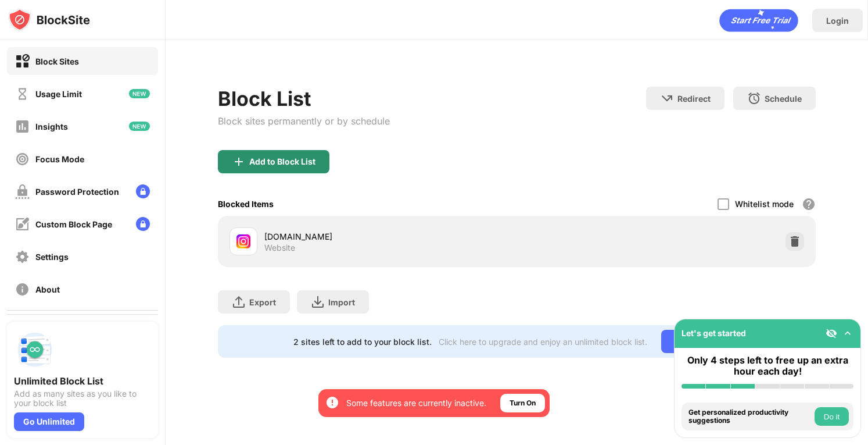 Image resolution: width=868 pixels, height=445 pixels. Describe the element at coordinates (750, 416) in the screenshot. I see `div: Get personalized productivity suggestions` at that location.